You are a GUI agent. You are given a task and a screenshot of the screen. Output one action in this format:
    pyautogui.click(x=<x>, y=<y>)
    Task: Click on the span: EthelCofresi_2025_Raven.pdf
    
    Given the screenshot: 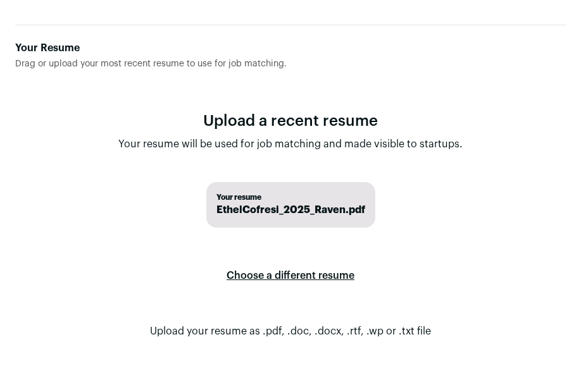 What is the action you would take?
    pyautogui.click(x=290, y=210)
    